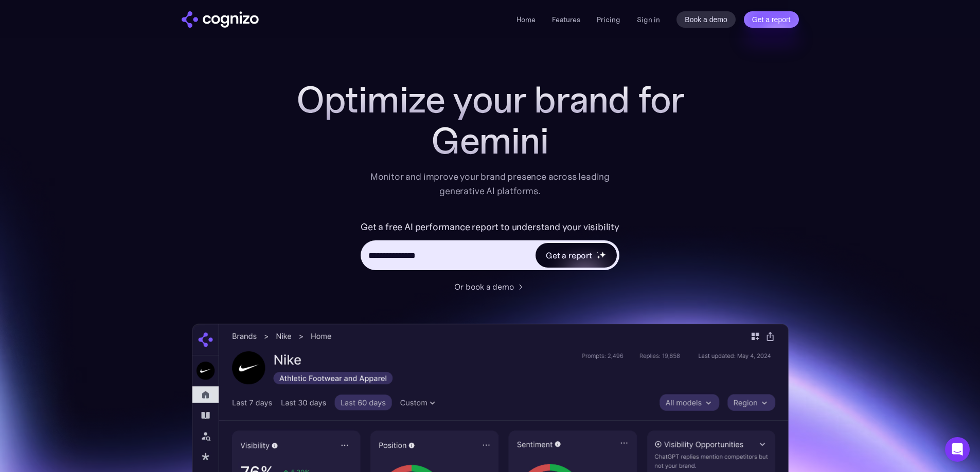 This screenshot has height=472, width=980. What do you see at coordinates (609, 20) in the screenshot?
I see `a: Pricing` at bounding box center [609, 20].